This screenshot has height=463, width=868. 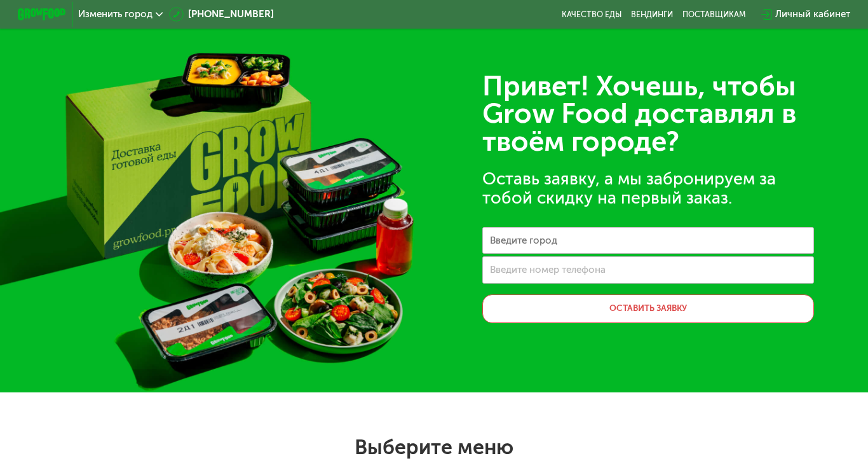 What do you see at coordinates (115, 14) in the screenshot?
I see `span: Изменить город` at bounding box center [115, 14].